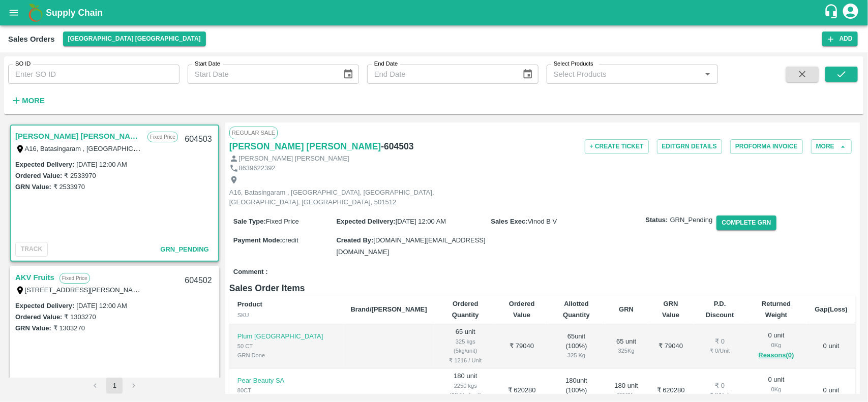  I want to click on img: logo, so click(36, 12).